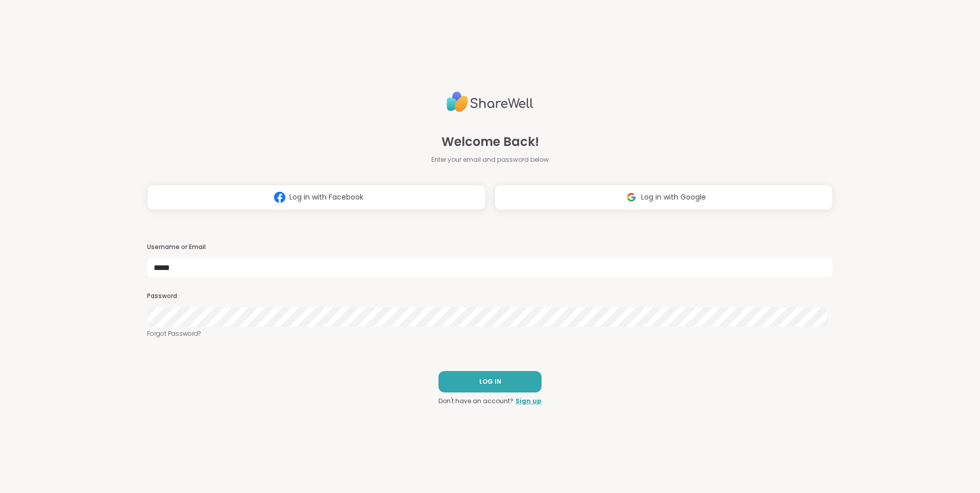 This screenshot has width=980, height=493. I want to click on span: Don't have an account?, so click(476, 401).